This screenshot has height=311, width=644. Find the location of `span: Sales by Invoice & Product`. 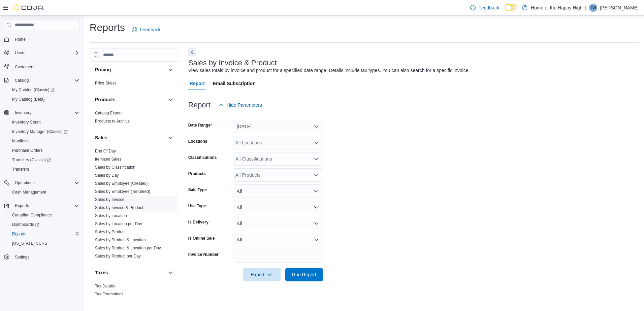

span: Sales by Invoice & Product is located at coordinates (119, 208).